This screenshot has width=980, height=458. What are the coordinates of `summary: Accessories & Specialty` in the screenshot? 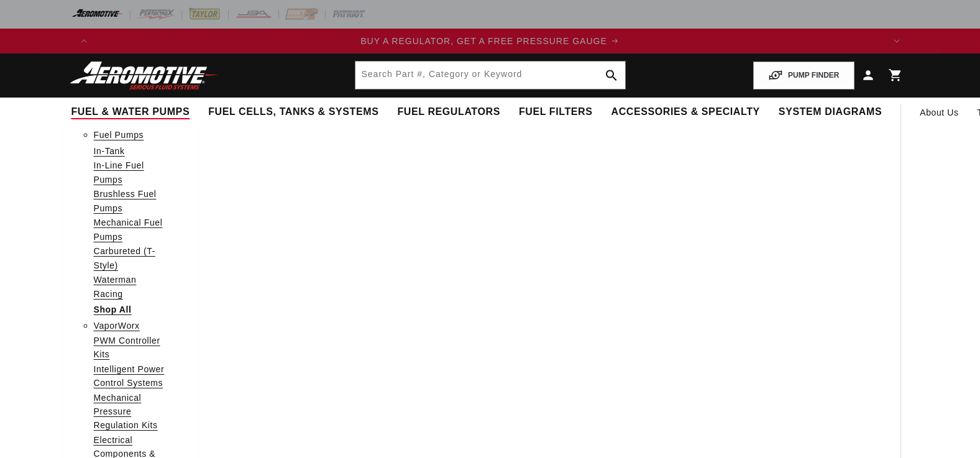 It's located at (685, 112).